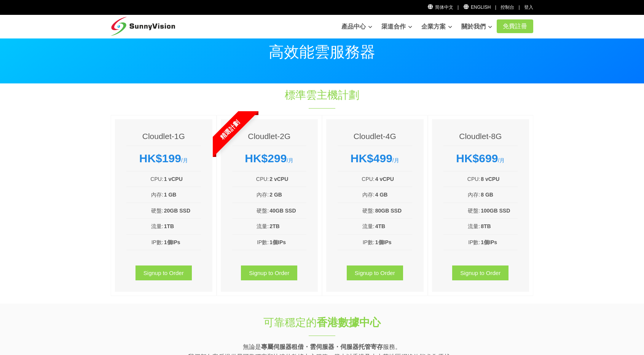  What do you see at coordinates (322, 323) in the screenshot?
I see `h1: 可靠穩定的` at bounding box center [322, 323].